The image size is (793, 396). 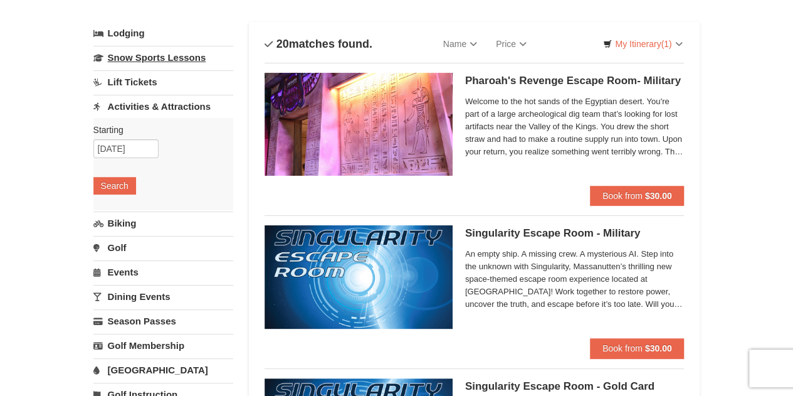 I want to click on span: An empty ship. A missing crew. A mysterious AI. Step into the unknown with Singularity, Massanutt..., so click(x=575, y=279).